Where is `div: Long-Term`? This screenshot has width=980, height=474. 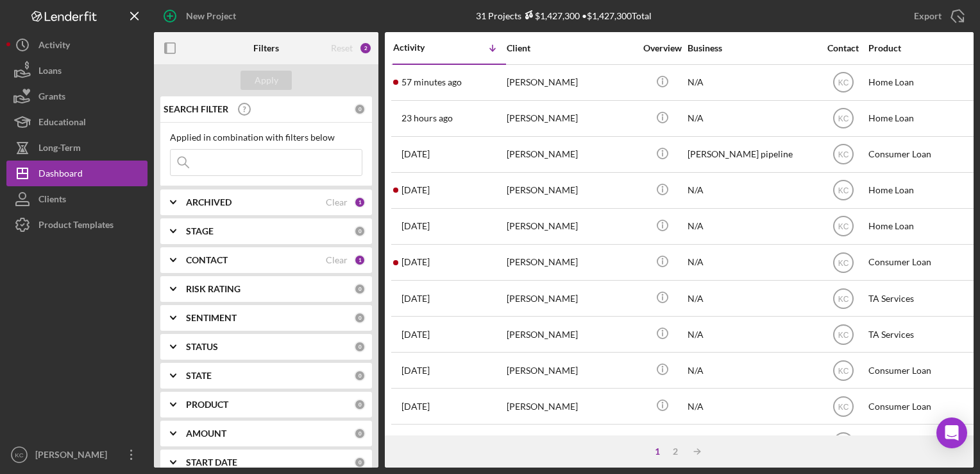
div: Long-Term is located at coordinates (60, 149).